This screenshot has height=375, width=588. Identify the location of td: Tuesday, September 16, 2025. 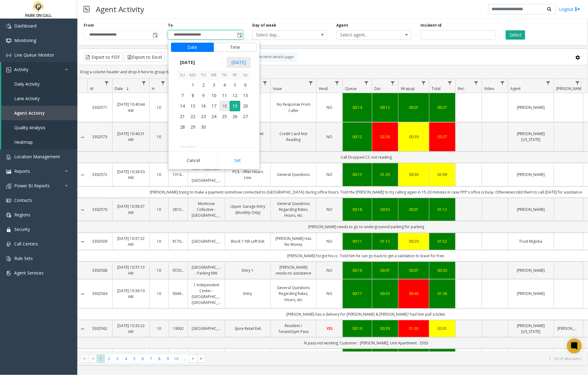
(204, 106).